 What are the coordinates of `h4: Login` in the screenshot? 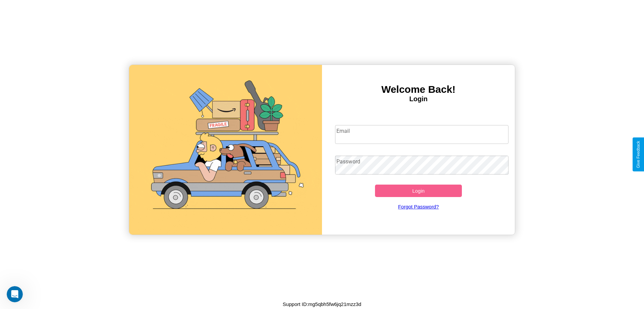 It's located at (418, 99).